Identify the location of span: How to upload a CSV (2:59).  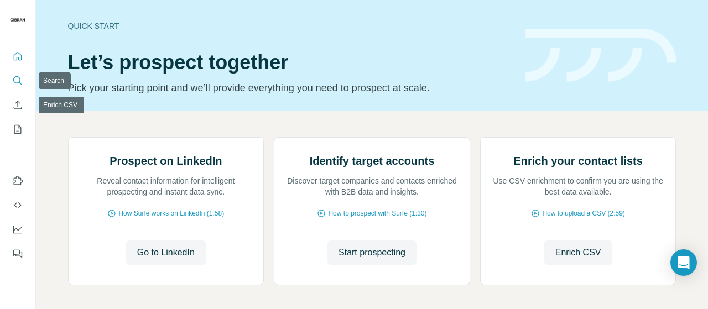
(583, 214).